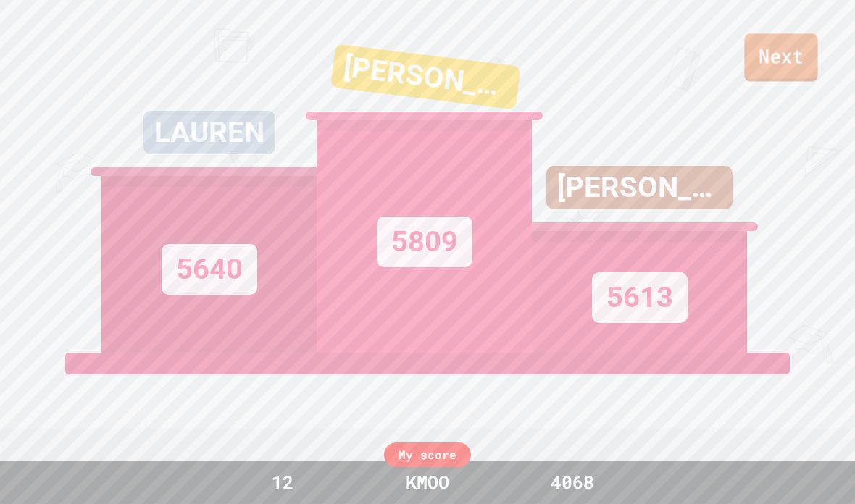 The height and width of the screenshot is (504, 855). Describe the element at coordinates (428, 483) in the screenshot. I see `div: KMOO` at that location.